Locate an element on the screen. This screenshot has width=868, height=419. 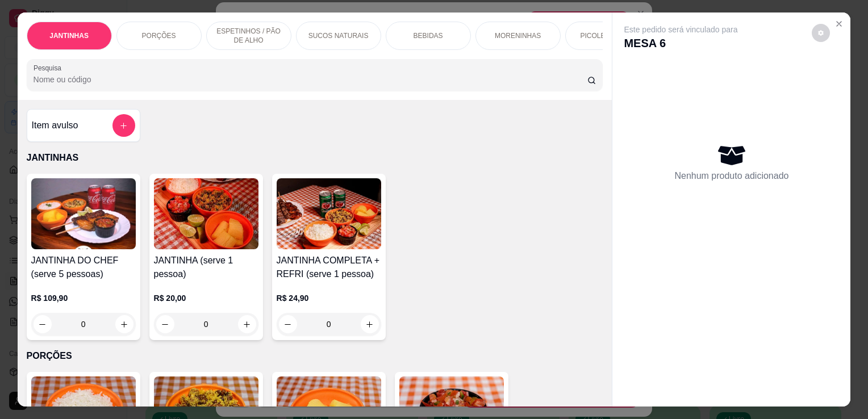
p: ESPETINHOS / PÃO DE ALHO is located at coordinates (249, 35).